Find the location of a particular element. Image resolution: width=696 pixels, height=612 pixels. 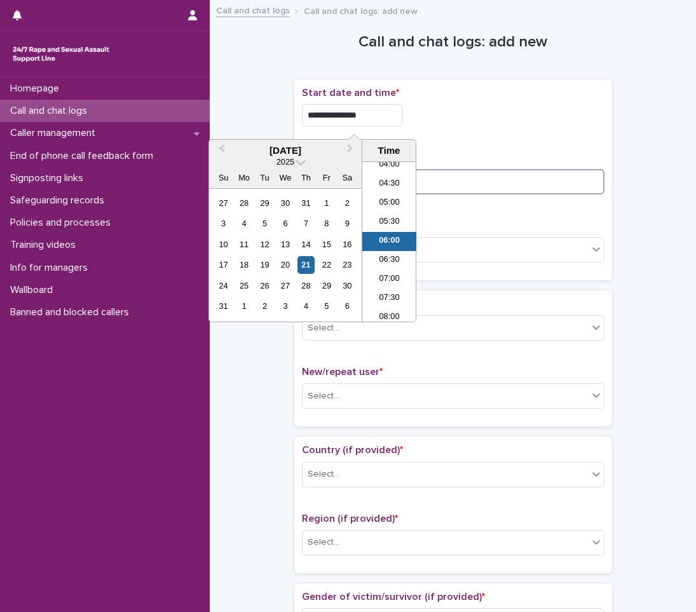

li: 07:30 is located at coordinates (389, 299).